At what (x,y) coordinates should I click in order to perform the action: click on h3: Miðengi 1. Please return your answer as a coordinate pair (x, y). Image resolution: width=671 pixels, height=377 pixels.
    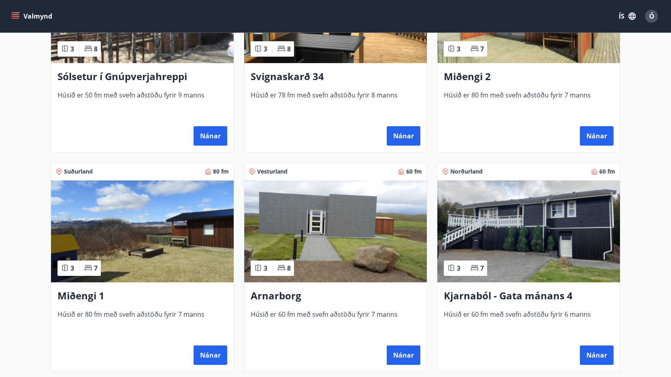
    Looking at the image, I should click on (142, 296).